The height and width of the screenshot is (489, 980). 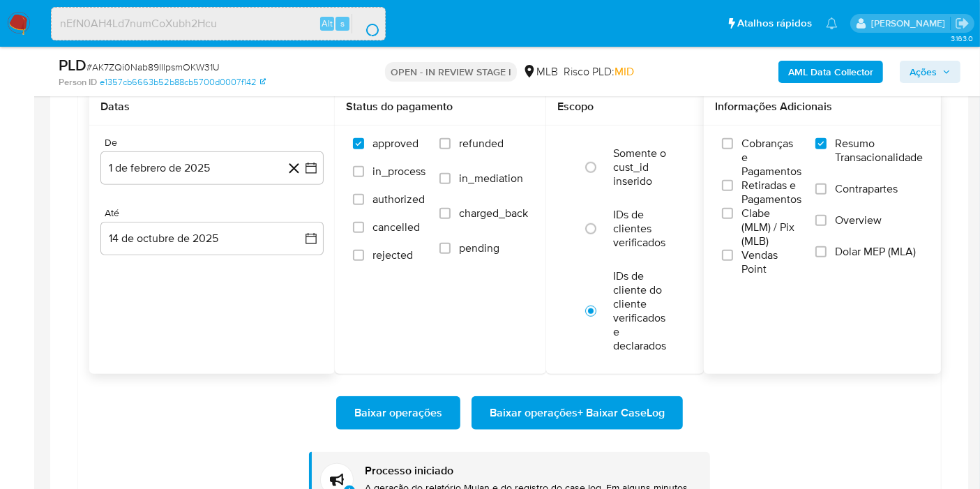 I want to click on span: # AK7ZQi0Nab89IIlpsmOKW31U, so click(x=153, y=67).